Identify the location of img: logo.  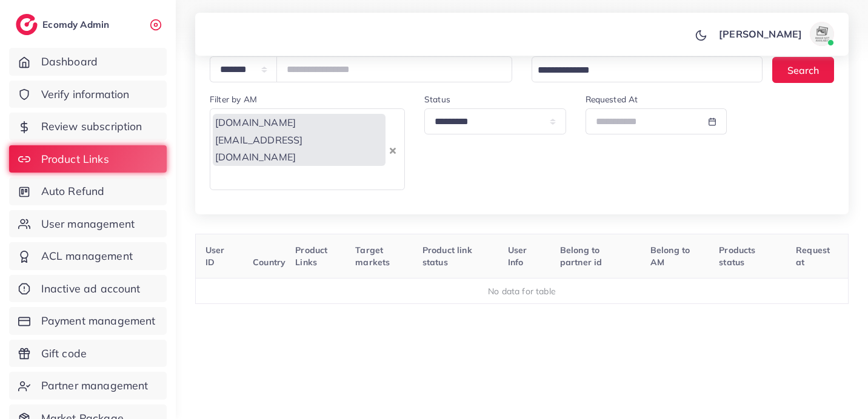
(27, 24).